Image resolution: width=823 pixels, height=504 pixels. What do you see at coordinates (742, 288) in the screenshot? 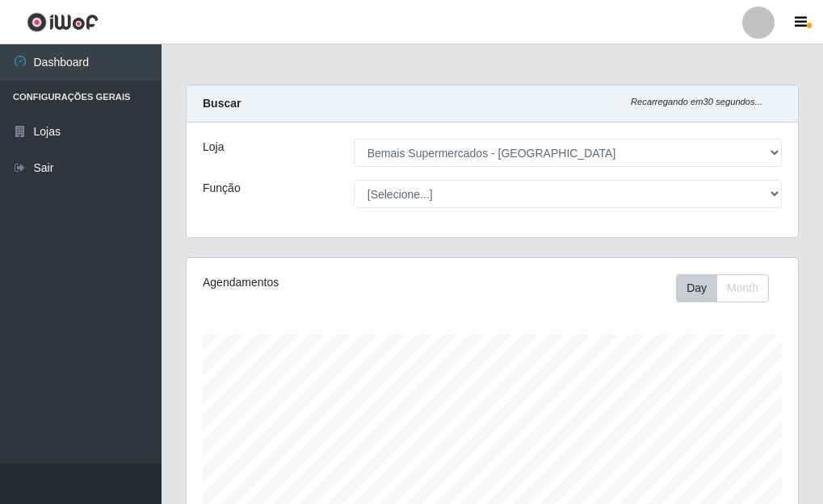
I see `button: Month` at bounding box center [742, 288].